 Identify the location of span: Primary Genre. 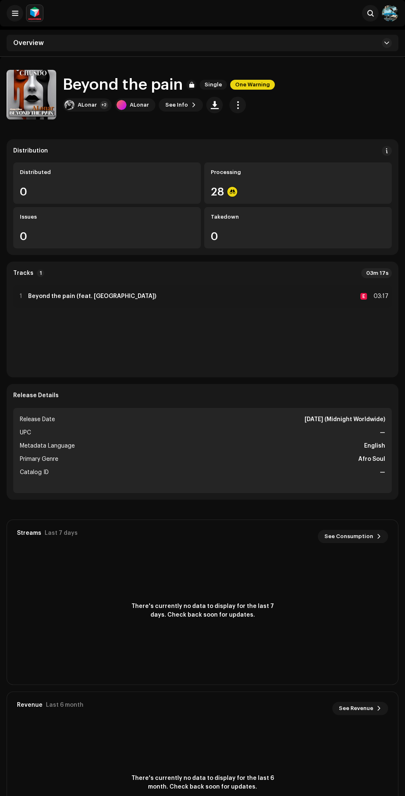
(39, 459).